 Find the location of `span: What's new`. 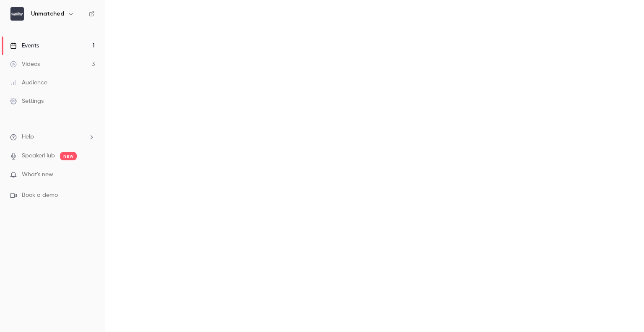

span: What's new is located at coordinates (38, 174).